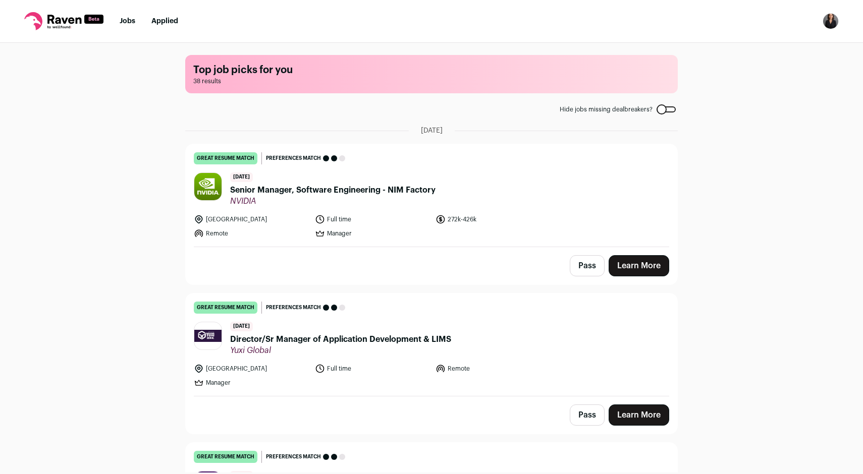 The image size is (863, 474). What do you see at coordinates (606, 109) in the screenshot?
I see `span: Hide jobs missing dealbreakers?` at bounding box center [606, 109].